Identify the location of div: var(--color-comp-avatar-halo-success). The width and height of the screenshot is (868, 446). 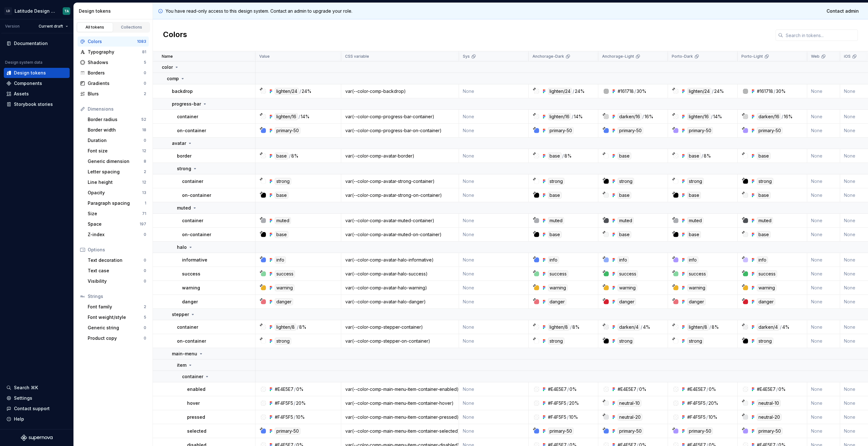
(400, 274).